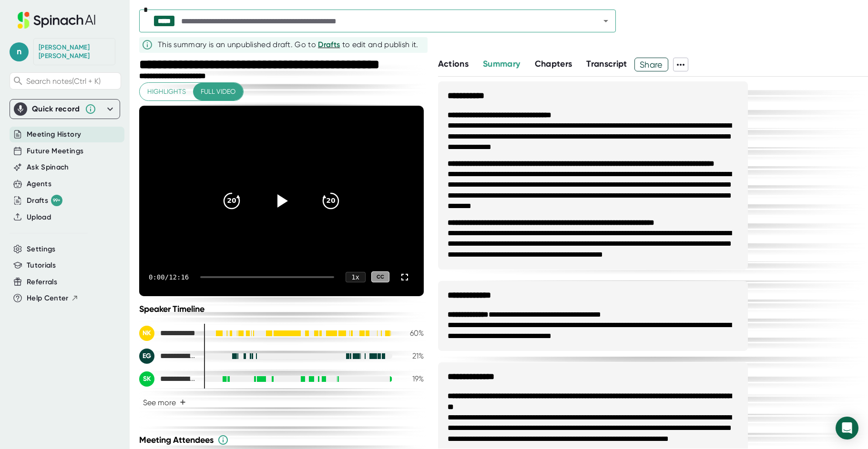  Describe the element at coordinates (167, 356) in the screenshot. I see `div: Eleanor Grayson` at that location.